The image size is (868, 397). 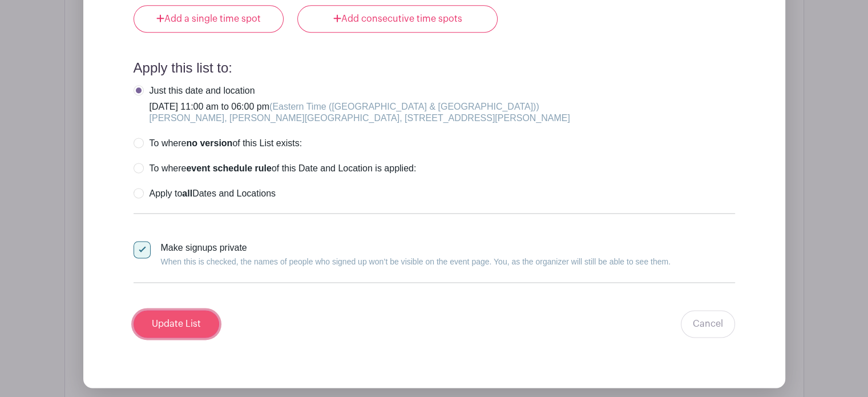 I want to click on input: Update List, so click(x=177, y=323).